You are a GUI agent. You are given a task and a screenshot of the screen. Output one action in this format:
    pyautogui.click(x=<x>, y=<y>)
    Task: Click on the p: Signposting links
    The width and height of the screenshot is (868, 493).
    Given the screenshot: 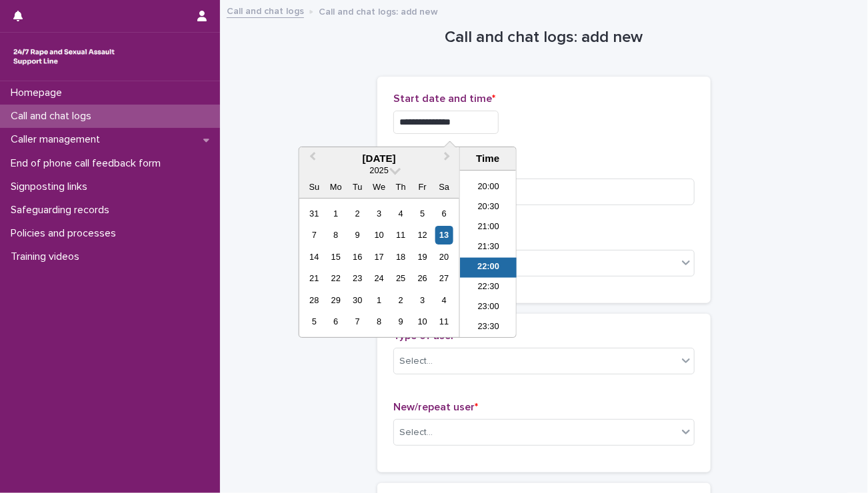 What is the action you would take?
    pyautogui.click(x=51, y=187)
    